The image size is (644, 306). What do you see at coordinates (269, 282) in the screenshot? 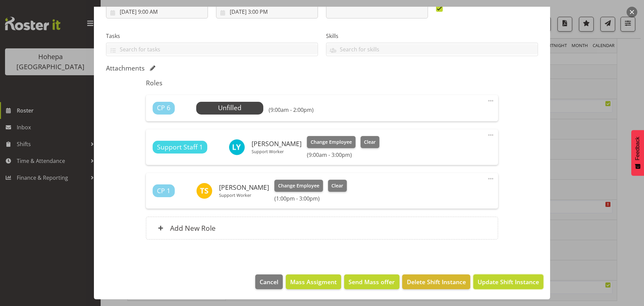
I see `button: Cancel` at bounding box center [269, 282].